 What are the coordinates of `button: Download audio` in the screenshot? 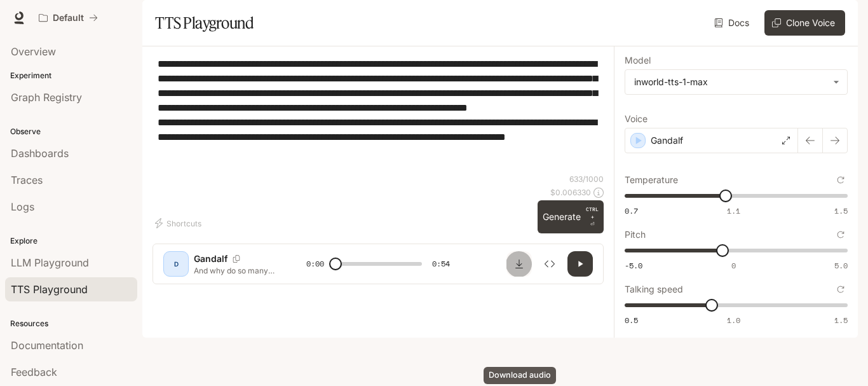 It's located at (519, 264).